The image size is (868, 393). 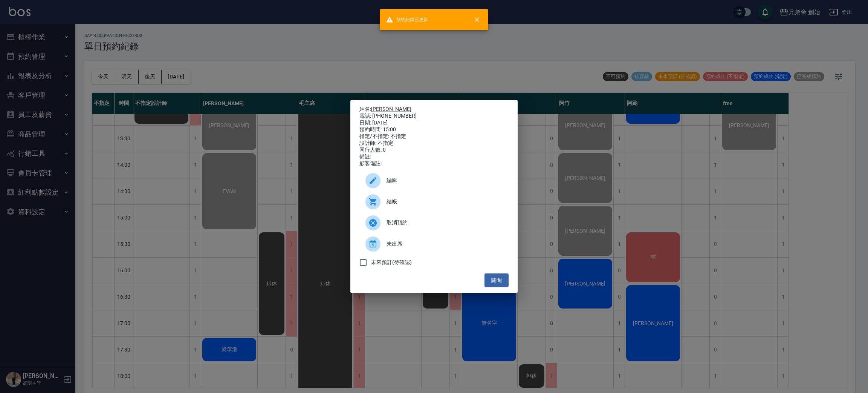 What do you see at coordinates (434, 223) in the screenshot?
I see `div: 取消預約` at bounding box center [434, 223].